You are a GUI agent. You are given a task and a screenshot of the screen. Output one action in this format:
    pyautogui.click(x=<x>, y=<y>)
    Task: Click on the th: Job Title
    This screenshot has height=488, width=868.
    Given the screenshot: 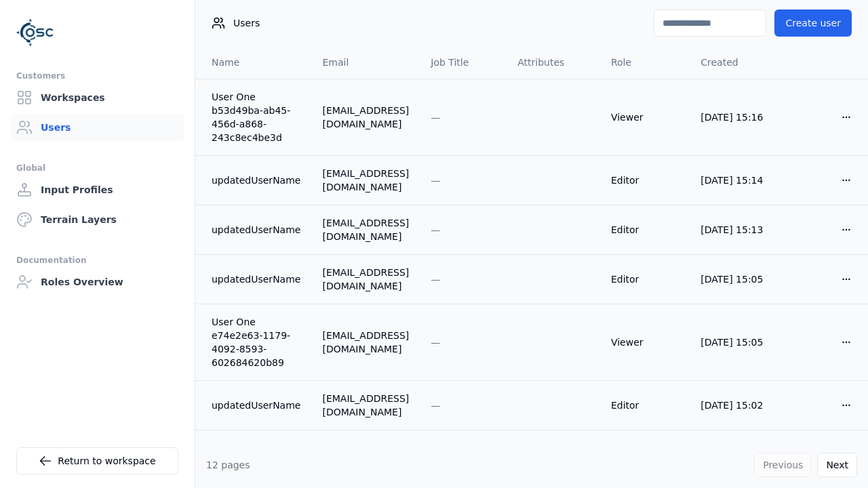 What is the action you would take?
    pyautogui.click(x=463, y=62)
    